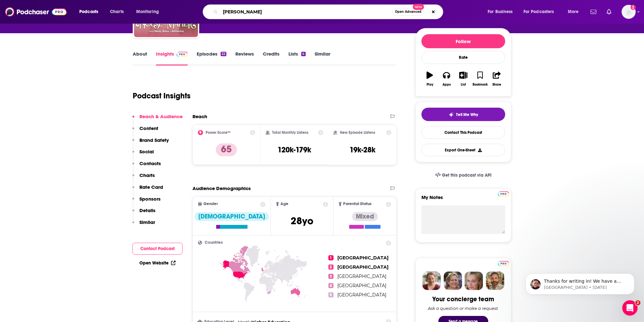 This screenshot has height=322, width=644. Describe the element at coordinates (218, 133) in the screenshot. I see `h2: Power Score™` at that location.